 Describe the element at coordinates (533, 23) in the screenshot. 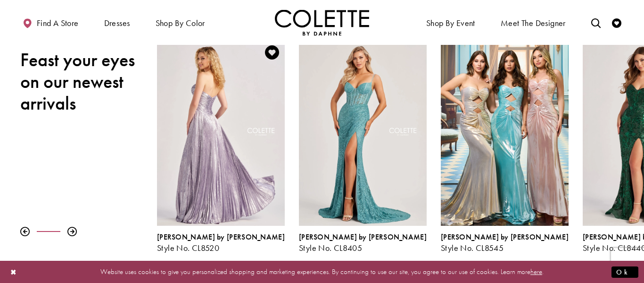

I see `span: Meet the designer` at that location.